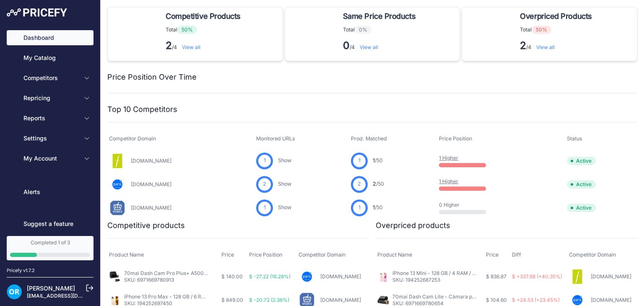 Image resolution: width=644 pixels, height=306 pixels. Describe the element at coordinates (556, 16) in the screenshot. I see `span: Overpriced Products` at that location.